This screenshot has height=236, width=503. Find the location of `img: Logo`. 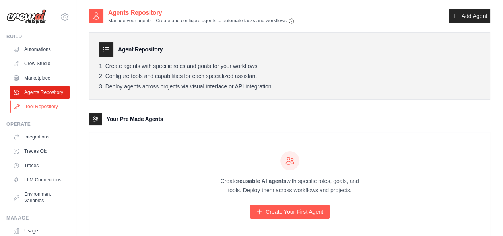

img: Logo is located at coordinates (26, 17).